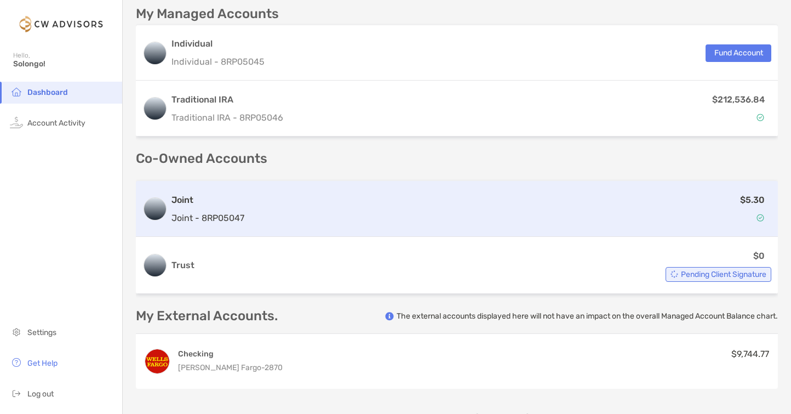 This screenshot has width=791, height=414. I want to click on span: 2870, so click(273, 367).